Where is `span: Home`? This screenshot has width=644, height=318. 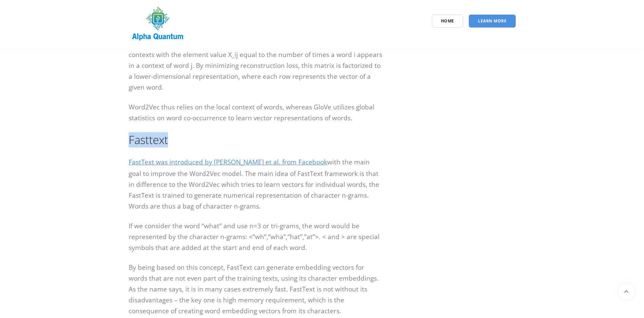 span: Home is located at coordinates (447, 21).